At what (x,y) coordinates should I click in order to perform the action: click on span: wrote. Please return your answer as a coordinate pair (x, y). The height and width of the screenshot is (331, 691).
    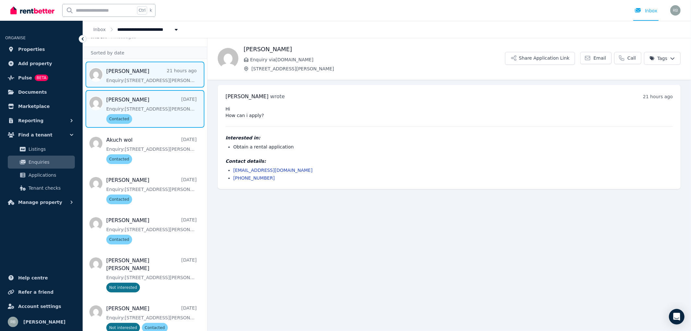
    Looking at the image, I should click on (277, 96).